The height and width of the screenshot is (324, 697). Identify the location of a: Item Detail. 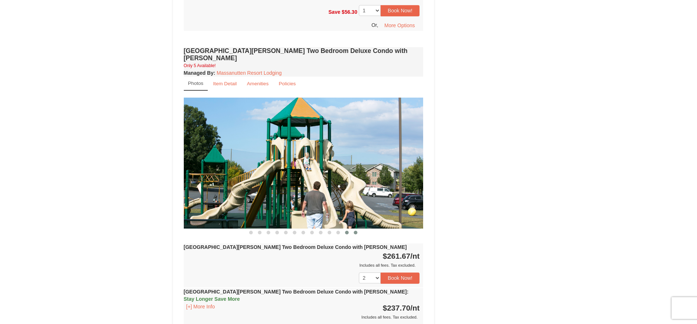
(225, 84).